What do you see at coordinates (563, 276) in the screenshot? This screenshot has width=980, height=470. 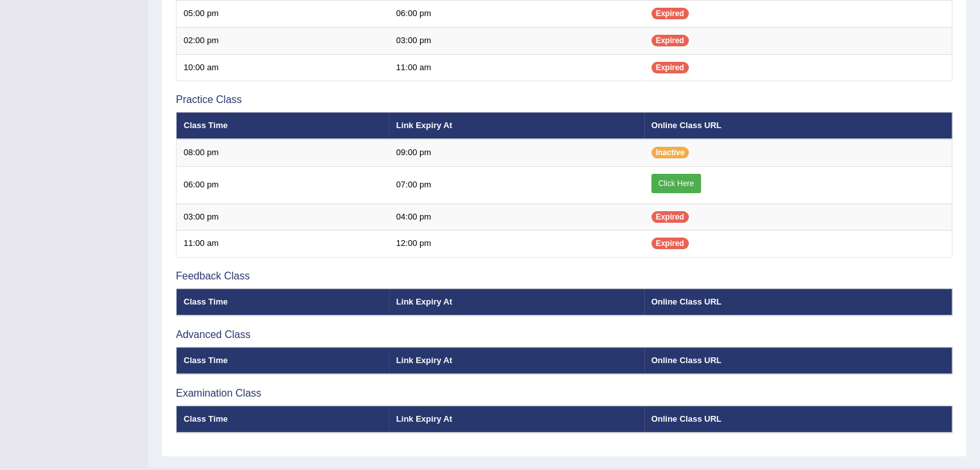 I see `h3: Feedback Class` at bounding box center [563, 276].